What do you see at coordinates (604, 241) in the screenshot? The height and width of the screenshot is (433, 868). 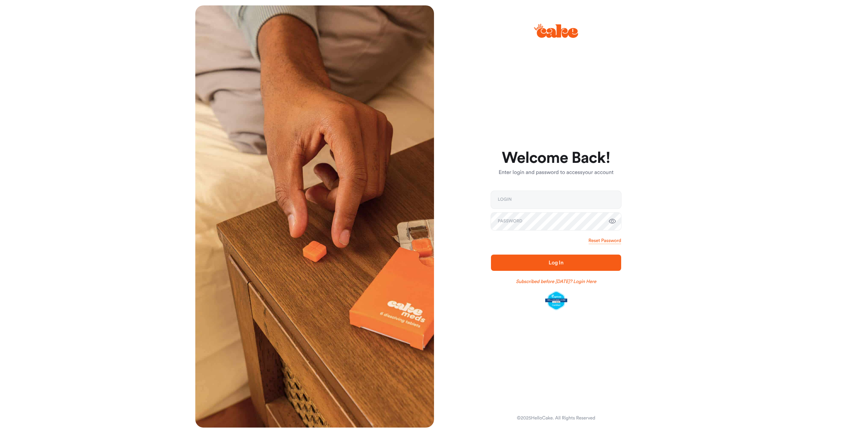 I see `a: Reset Password` at bounding box center [604, 241].